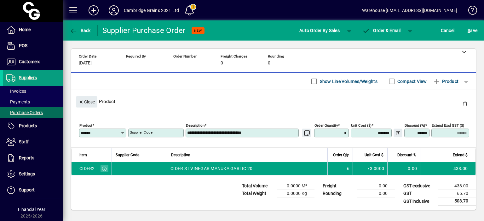 The width and height of the screenshot is (484, 221). Describe the element at coordinates (457, 201) in the screenshot. I see `td: 503.70` at that location.